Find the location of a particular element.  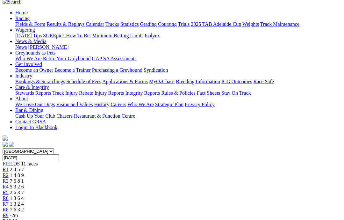

a: Chasers Restaurant & Function Centre is located at coordinates (96, 116).